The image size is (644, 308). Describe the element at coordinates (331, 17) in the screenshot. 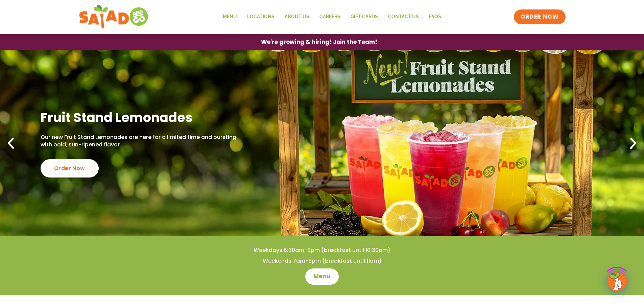

I see `nav: Menu` at that location.